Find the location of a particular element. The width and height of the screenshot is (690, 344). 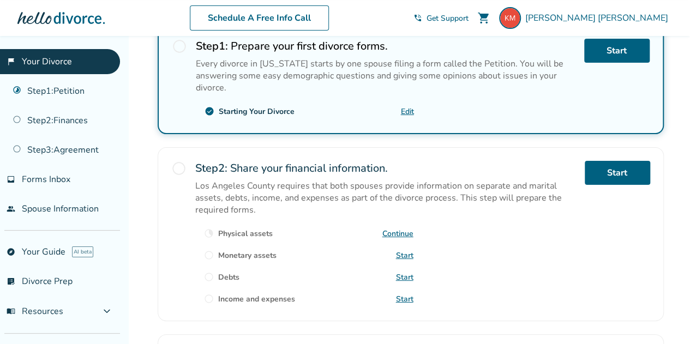

span: expand_more is located at coordinates (107, 311).